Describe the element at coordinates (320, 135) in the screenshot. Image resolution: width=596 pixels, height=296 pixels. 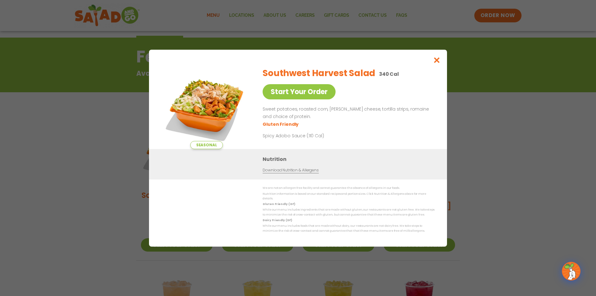
I see `p: Spicy Adobo Sauce (110 Cal)` at that location.